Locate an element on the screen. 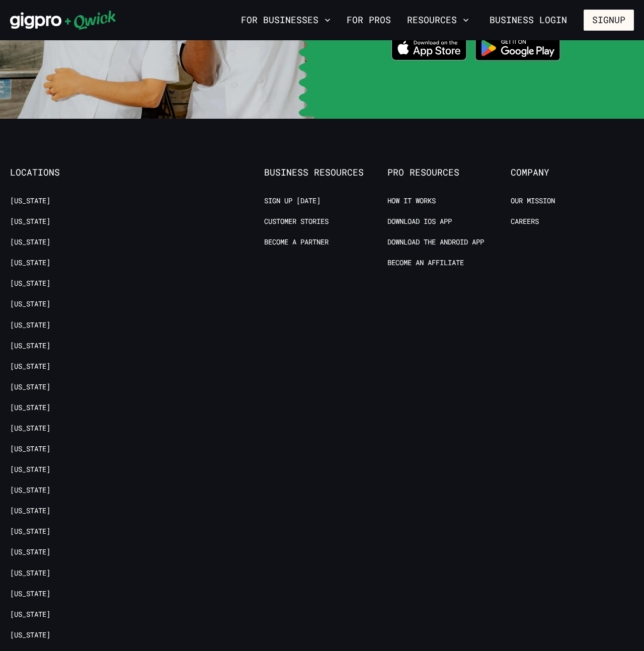  a: Business Login is located at coordinates (528, 20).